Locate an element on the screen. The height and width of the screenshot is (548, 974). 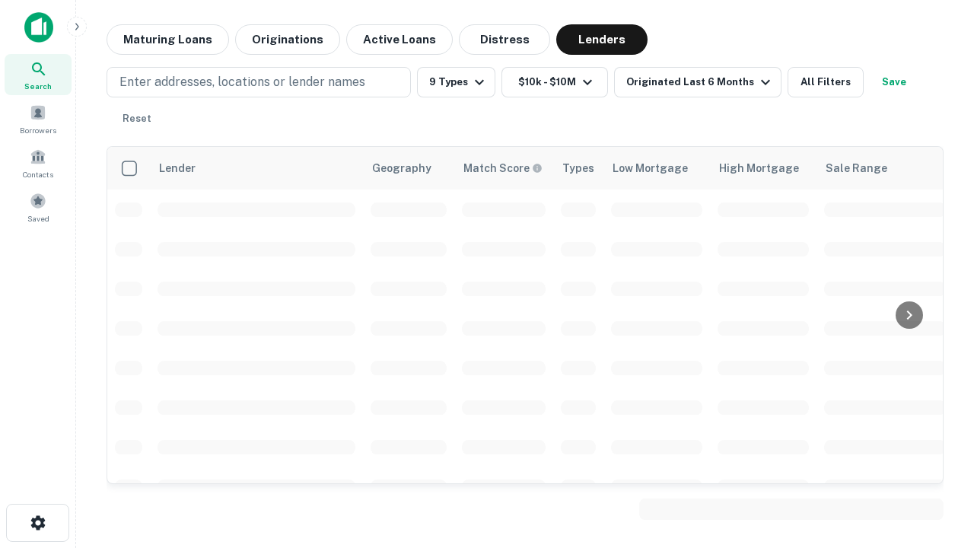
a: Contacts is located at coordinates (38, 163).